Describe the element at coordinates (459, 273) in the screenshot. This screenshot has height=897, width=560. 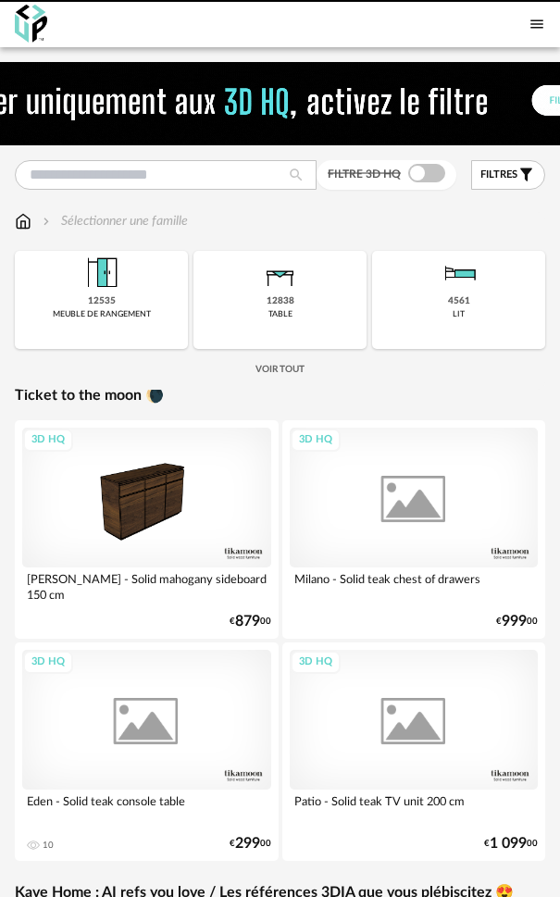
I see `img: Literie.png` at that location.